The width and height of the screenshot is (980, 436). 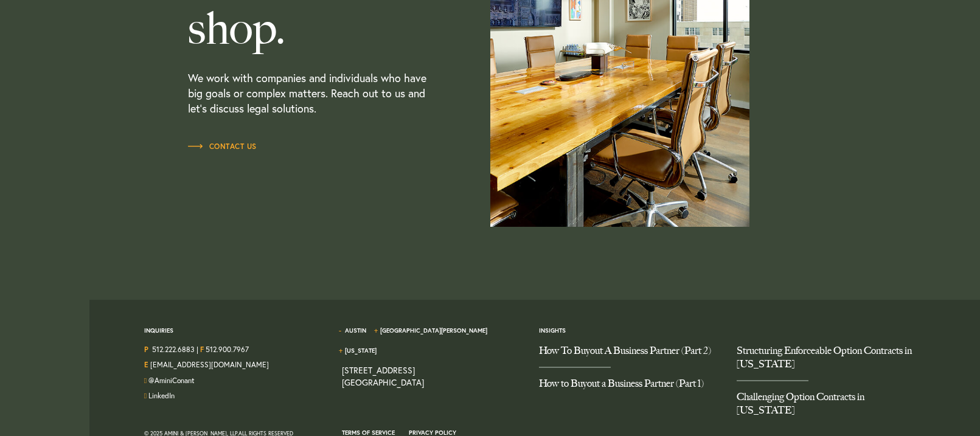 I want to click on a: How to Buyout a Business Partner (Part 1), so click(x=629, y=384).